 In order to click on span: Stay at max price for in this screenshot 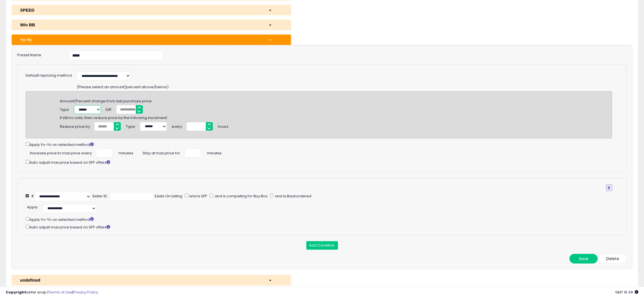, I will do `click(161, 152)`.